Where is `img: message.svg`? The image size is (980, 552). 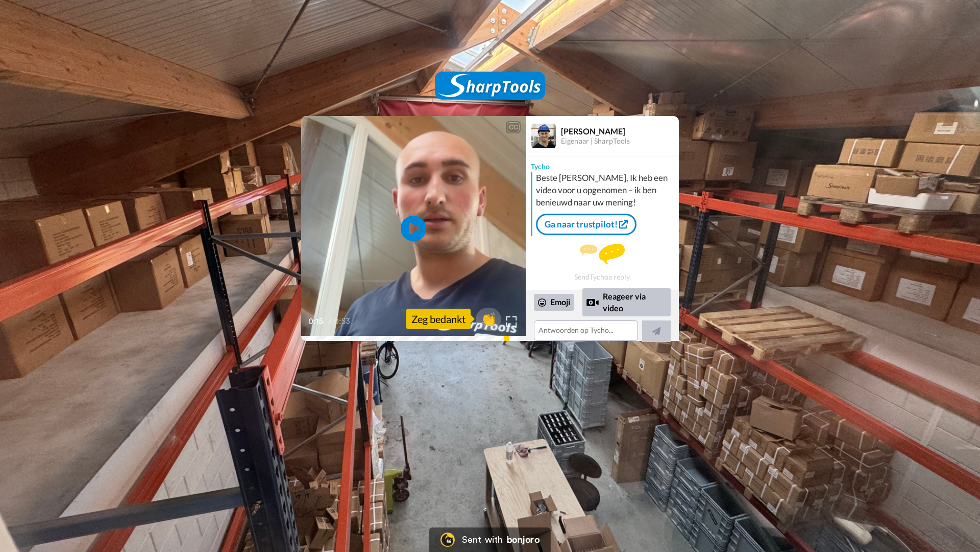 img: message.svg is located at coordinates (603, 254).